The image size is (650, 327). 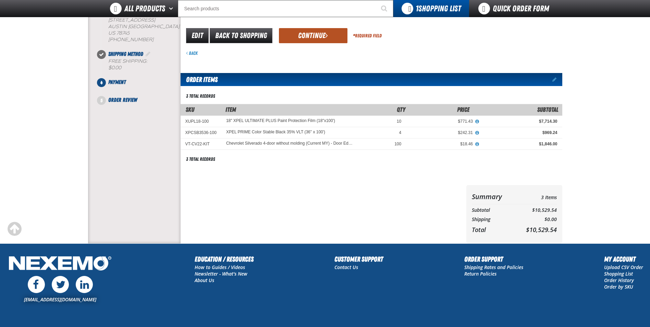 I want to click on div: $1,846.00, so click(x=520, y=144).